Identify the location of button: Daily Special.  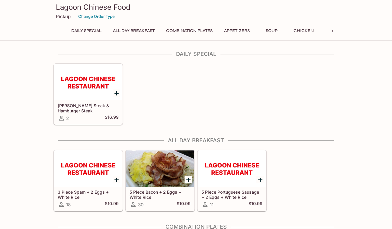
(86, 31).